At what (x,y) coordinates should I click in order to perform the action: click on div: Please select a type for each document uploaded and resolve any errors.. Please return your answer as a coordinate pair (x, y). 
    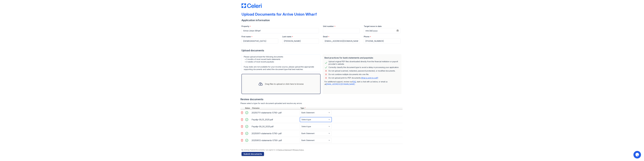
    Looking at the image, I should click on (321, 103).